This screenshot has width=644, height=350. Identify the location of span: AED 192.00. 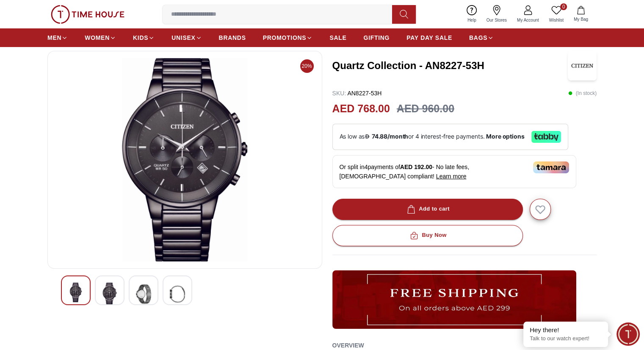
(416, 167).